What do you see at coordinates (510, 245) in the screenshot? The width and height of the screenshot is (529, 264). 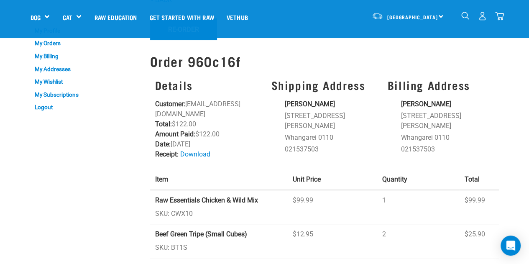 I see `div: Open Intercom Messenger` at bounding box center [510, 245].